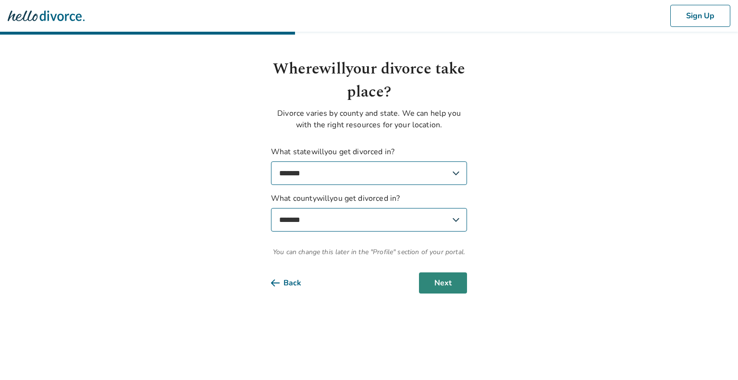  Describe the element at coordinates (369, 81) in the screenshot. I see `h1: Where will your divorce take place?` at that location.